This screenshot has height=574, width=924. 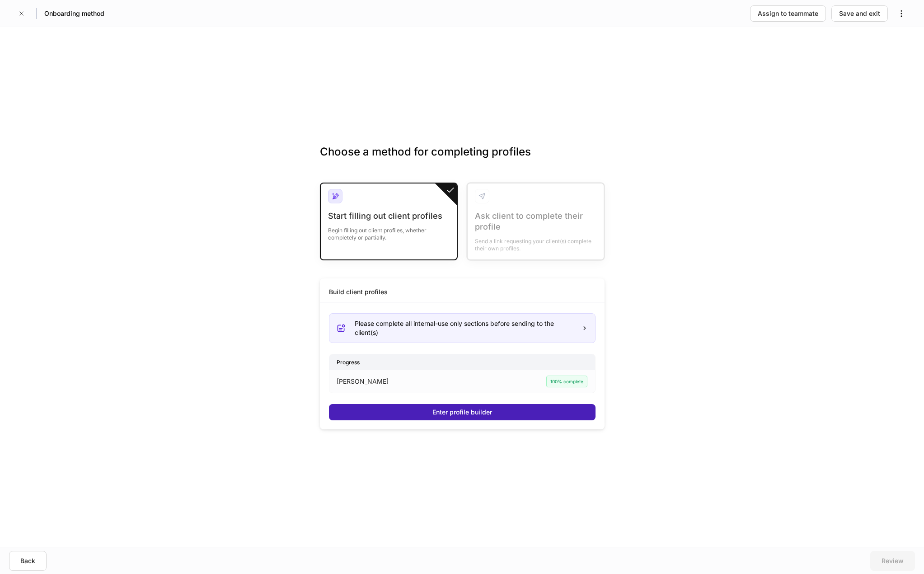 What do you see at coordinates (389, 231) in the screenshot?
I see `div: Begin filling out client profiles, whether completely or partially.` at bounding box center [389, 231].